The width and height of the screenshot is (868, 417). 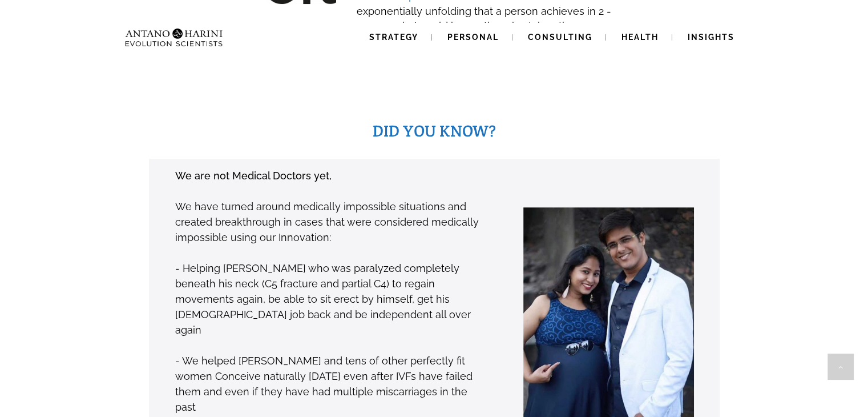 What do you see at coordinates (473, 37) in the screenshot?
I see `span: Personal` at bounding box center [473, 37].